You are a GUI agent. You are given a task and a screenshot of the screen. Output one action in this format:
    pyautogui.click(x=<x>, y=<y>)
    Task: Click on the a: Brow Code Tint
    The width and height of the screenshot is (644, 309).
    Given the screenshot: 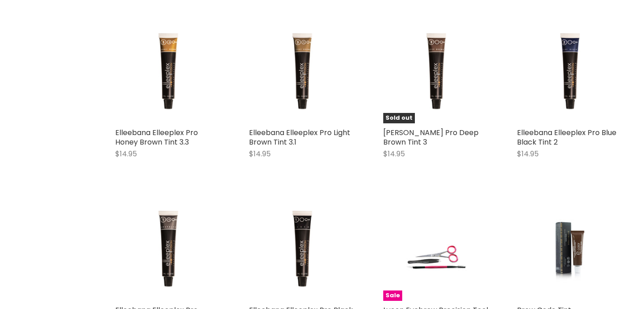 What is the action you would take?
    pyautogui.click(x=570, y=248)
    